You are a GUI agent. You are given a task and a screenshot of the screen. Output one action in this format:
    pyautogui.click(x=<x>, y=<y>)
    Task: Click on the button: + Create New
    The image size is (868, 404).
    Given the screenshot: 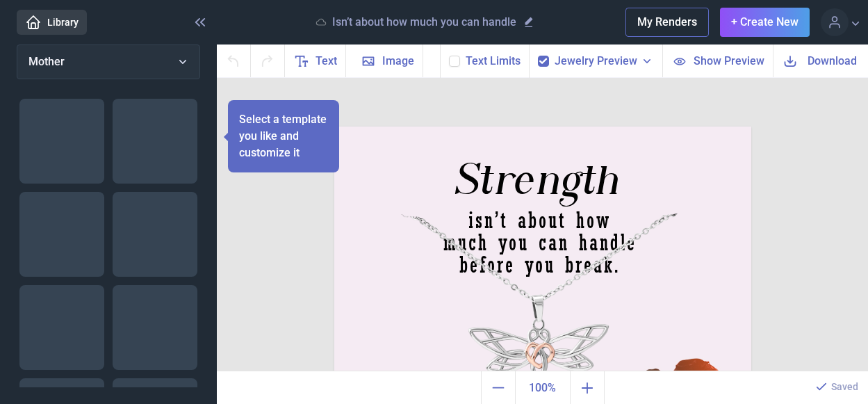 What is the action you would take?
    pyautogui.click(x=764, y=22)
    